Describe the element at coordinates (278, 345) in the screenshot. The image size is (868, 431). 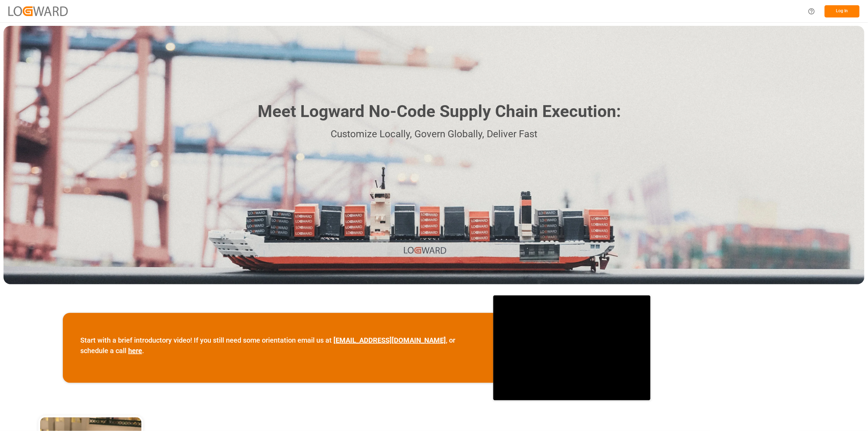
I see `p: Start with a brief introductory video! If you still need some orientation email us at , or schedu...` at that location.